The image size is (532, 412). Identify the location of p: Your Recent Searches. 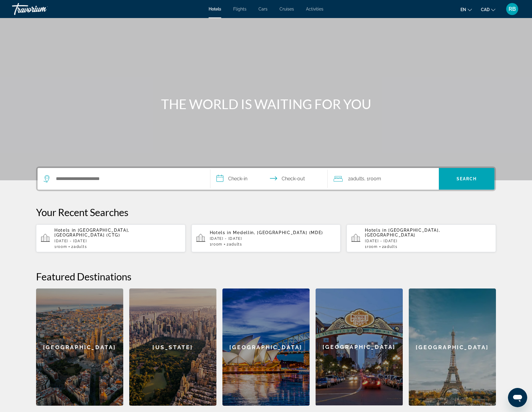
(266, 212).